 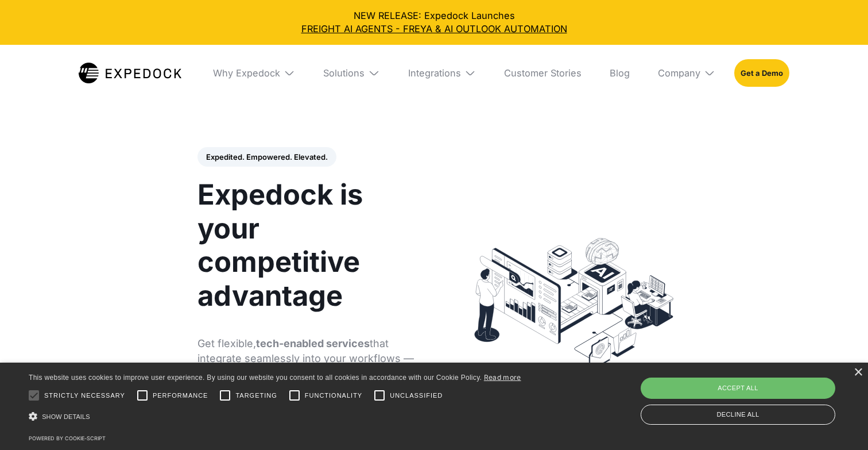 What do you see at coordinates (275, 416) in the screenshot?
I see `div: Show details` at bounding box center [275, 416].